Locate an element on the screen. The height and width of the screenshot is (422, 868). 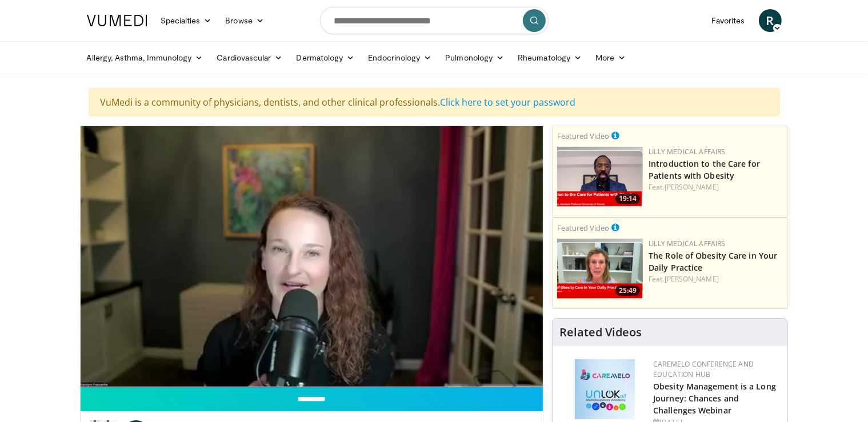
a: R is located at coordinates (770, 20).